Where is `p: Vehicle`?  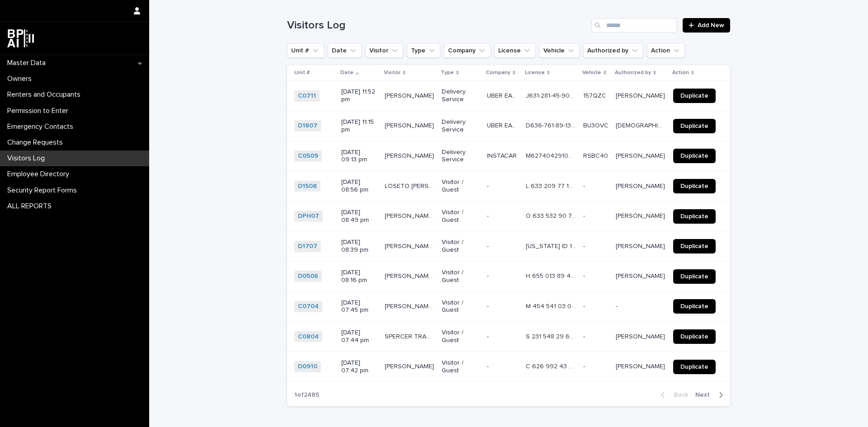
p: Vehicle is located at coordinates (592, 73).